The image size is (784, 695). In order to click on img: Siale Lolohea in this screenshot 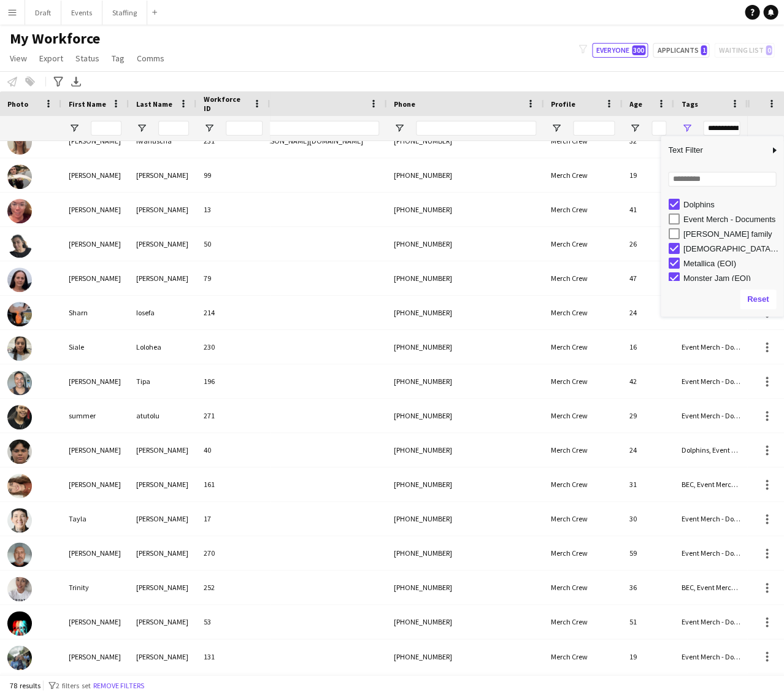, I will do `click(20, 348)`.